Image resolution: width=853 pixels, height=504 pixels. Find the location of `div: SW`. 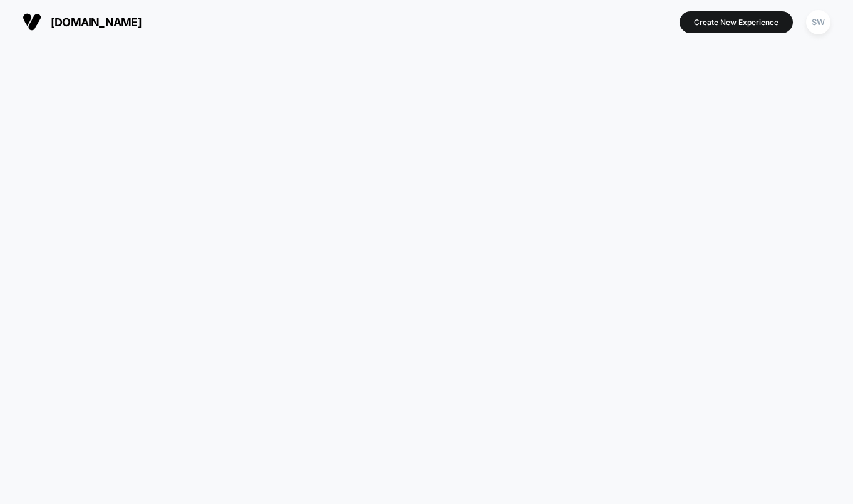

div: SW is located at coordinates (818, 22).